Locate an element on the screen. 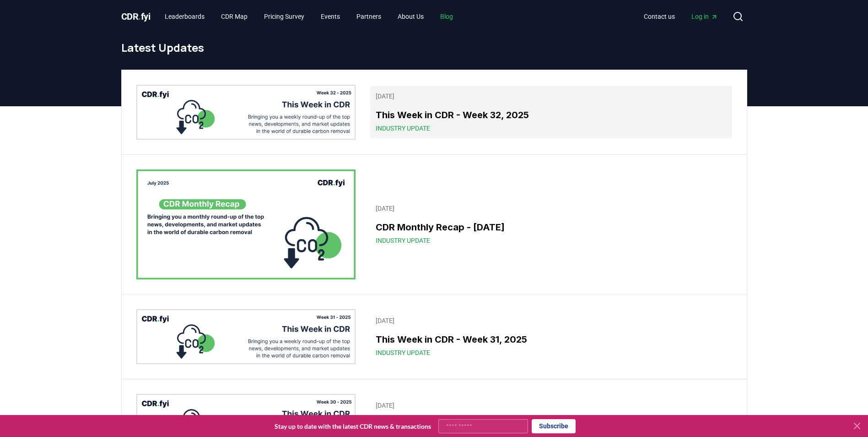 The image size is (868, 437). a: Partners is located at coordinates (368, 17).